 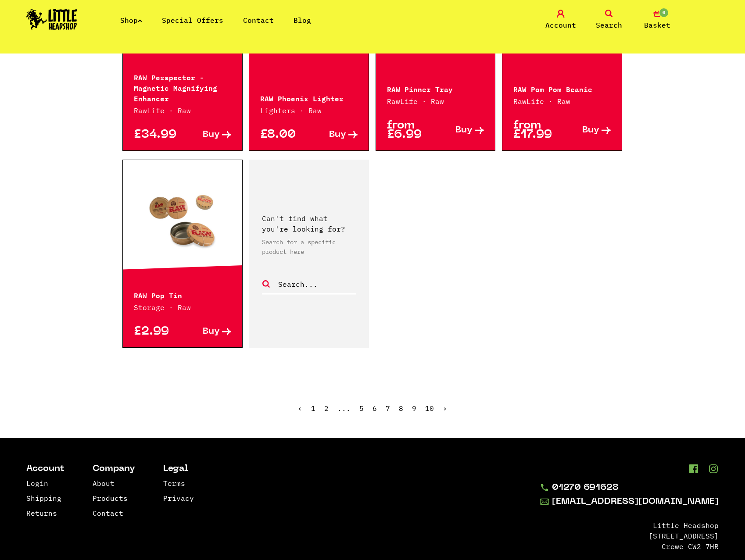 What do you see at coordinates (445, 409) in the screenshot?
I see `a: Next »` at bounding box center [445, 409].